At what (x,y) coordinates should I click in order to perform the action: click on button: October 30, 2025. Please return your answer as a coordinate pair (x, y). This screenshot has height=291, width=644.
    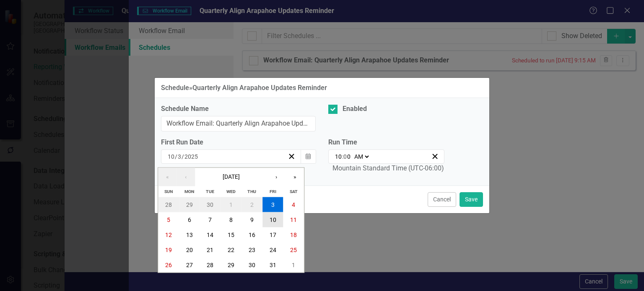
    Looking at the image, I should click on (252, 264).